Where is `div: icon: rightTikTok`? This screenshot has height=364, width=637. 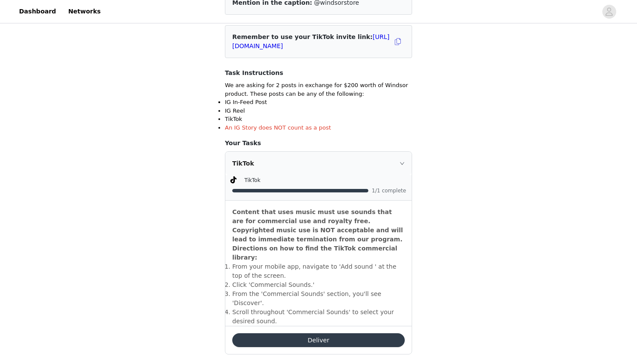
div: icon: rightTikTok is located at coordinates (318, 164).